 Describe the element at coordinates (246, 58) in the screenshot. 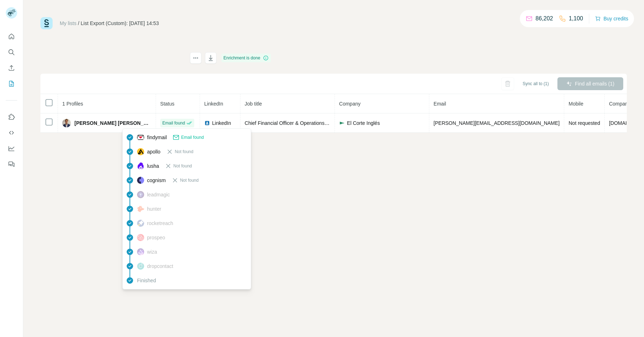

I see `div: Enrichment is done` at that location.